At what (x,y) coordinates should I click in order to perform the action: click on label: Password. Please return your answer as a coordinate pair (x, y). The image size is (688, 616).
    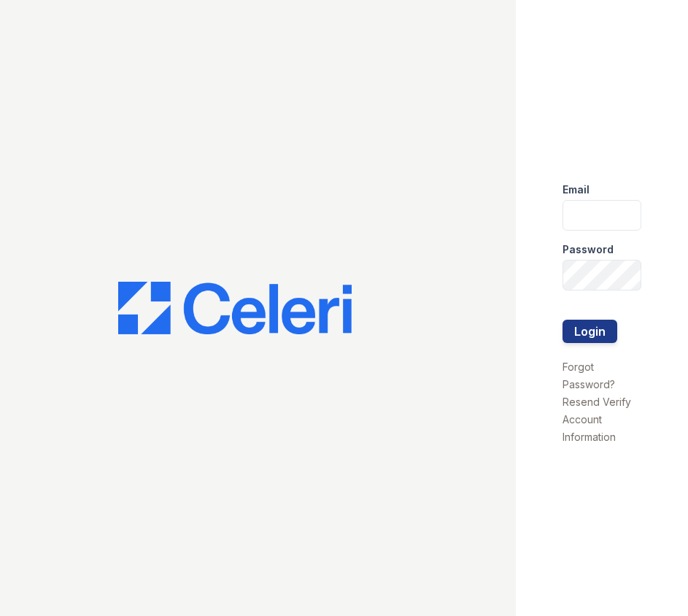
    Looking at the image, I should click on (588, 250).